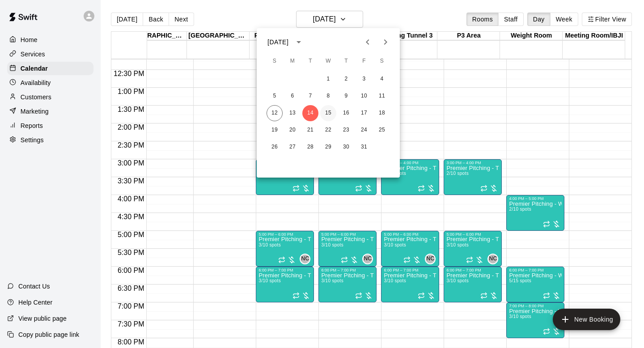  I want to click on span: Sunday, so click(274, 61).